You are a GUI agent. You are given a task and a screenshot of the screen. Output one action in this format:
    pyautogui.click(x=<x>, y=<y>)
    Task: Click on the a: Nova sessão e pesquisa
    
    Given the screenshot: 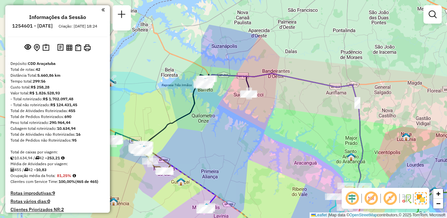 What is the action you would take?
    pyautogui.click(x=122, y=15)
    